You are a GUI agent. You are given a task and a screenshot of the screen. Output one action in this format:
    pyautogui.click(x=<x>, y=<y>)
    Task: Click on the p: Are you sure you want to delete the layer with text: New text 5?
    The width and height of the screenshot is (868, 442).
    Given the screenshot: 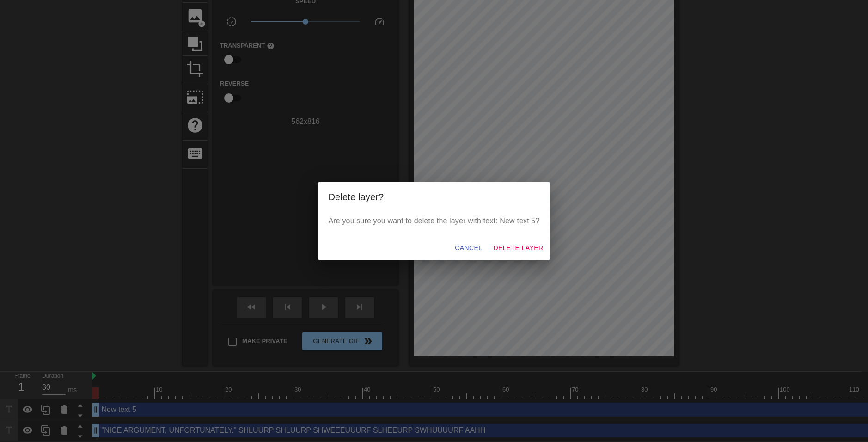 What is the action you would take?
    pyautogui.click(x=434, y=221)
    